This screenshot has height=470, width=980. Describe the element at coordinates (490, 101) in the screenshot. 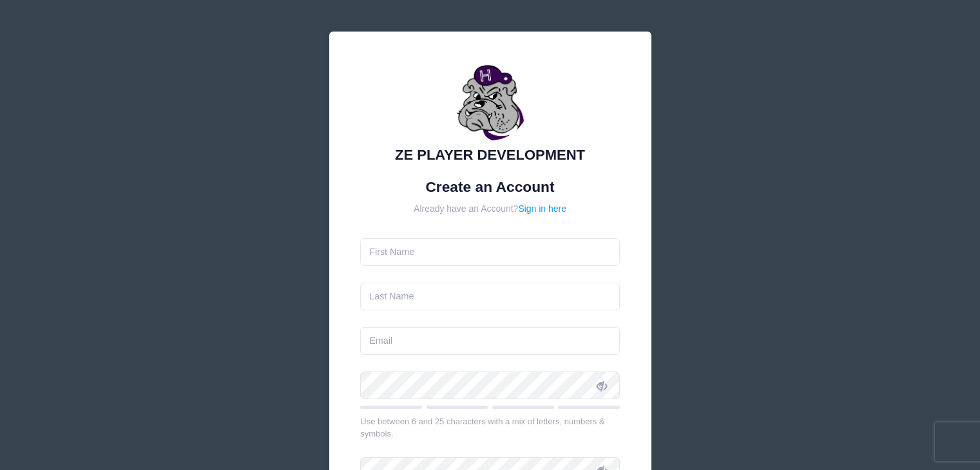

I see `img: ZE PLAYER DEVELOPMENT` at that location.